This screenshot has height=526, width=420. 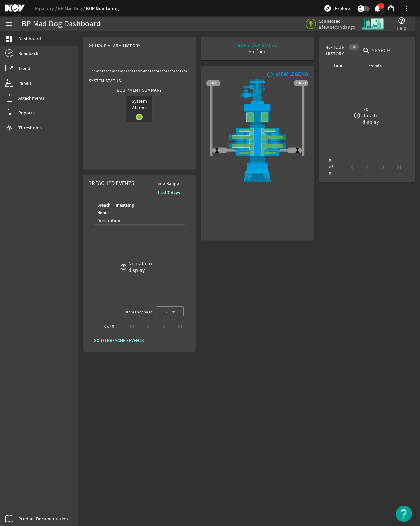 I want to click on img: UpperAnnularOpen.png, so click(x=257, y=115).